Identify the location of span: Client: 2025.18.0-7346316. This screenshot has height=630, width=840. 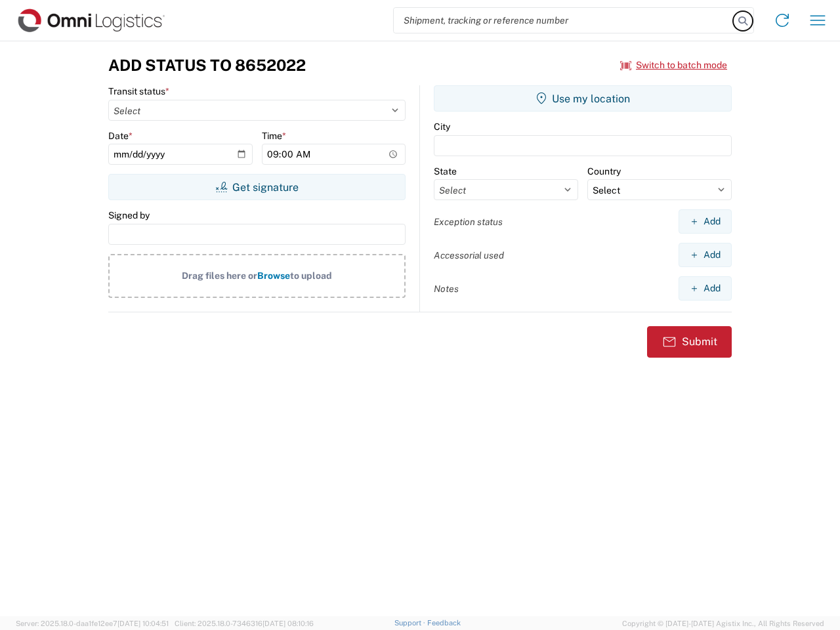
(244, 624).